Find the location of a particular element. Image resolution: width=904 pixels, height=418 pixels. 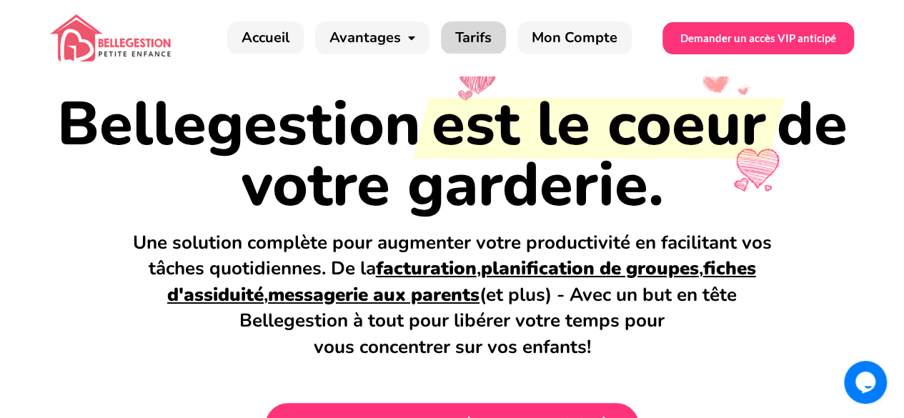

span: planification de groupes is located at coordinates (590, 268).